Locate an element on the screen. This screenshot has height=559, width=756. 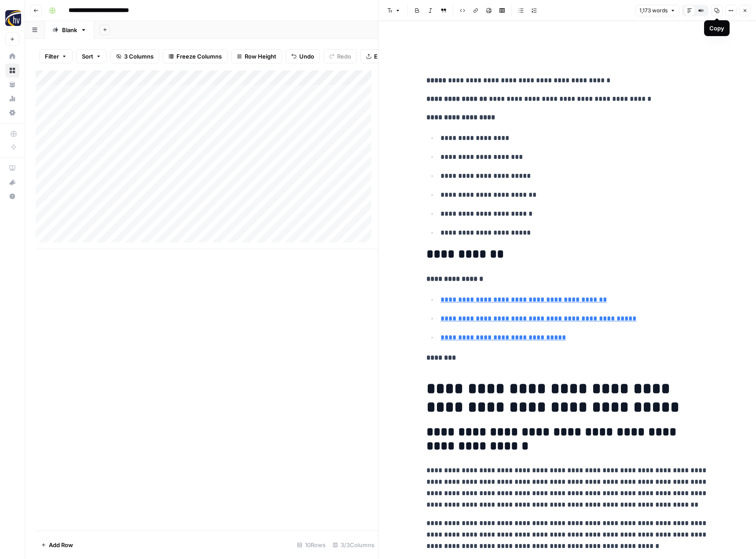
button: Freeze Columns is located at coordinates (195, 56).